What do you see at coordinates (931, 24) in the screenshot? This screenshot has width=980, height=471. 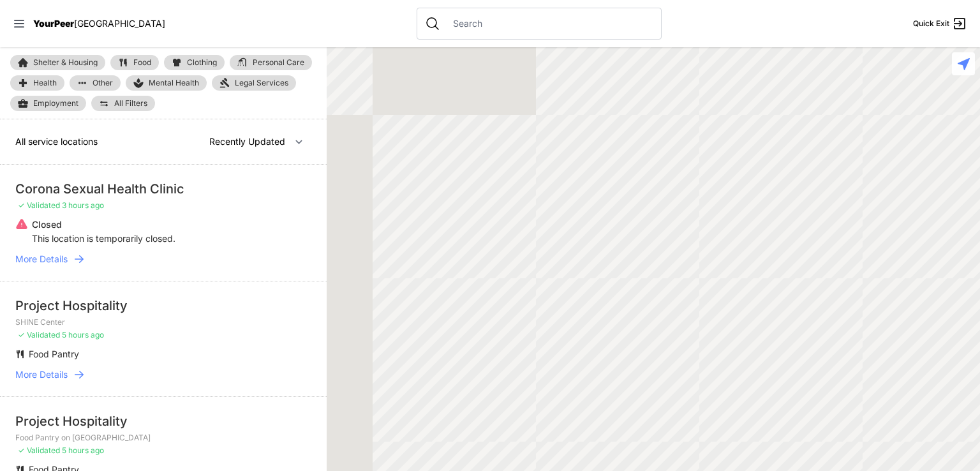 I see `span: Quick Exit` at bounding box center [931, 24].